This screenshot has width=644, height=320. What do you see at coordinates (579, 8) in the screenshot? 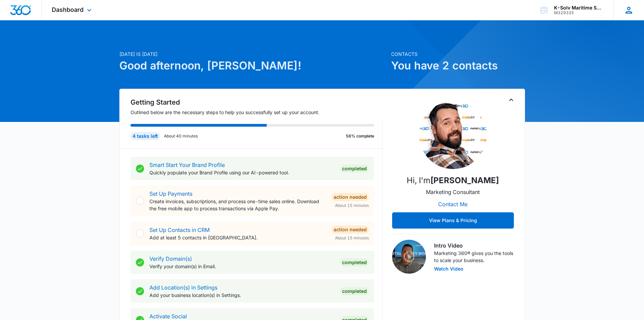
I see `div: account name` at bounding box center [579, 8].